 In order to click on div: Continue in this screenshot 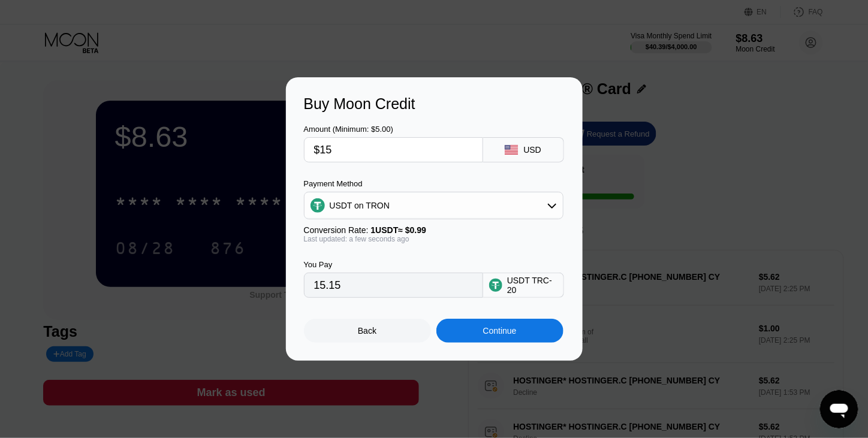, I will do `click(500, 331)`.